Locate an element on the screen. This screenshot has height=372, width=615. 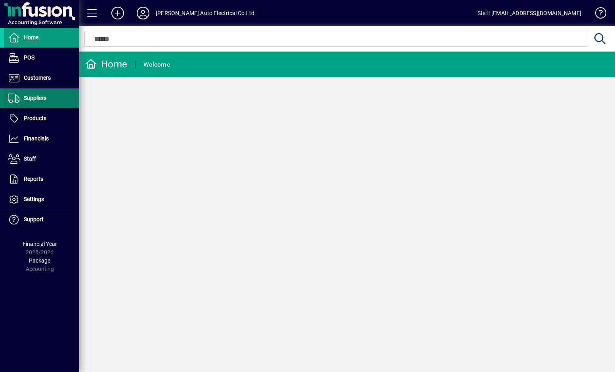
span: Support is located at coordinates (34, 219).